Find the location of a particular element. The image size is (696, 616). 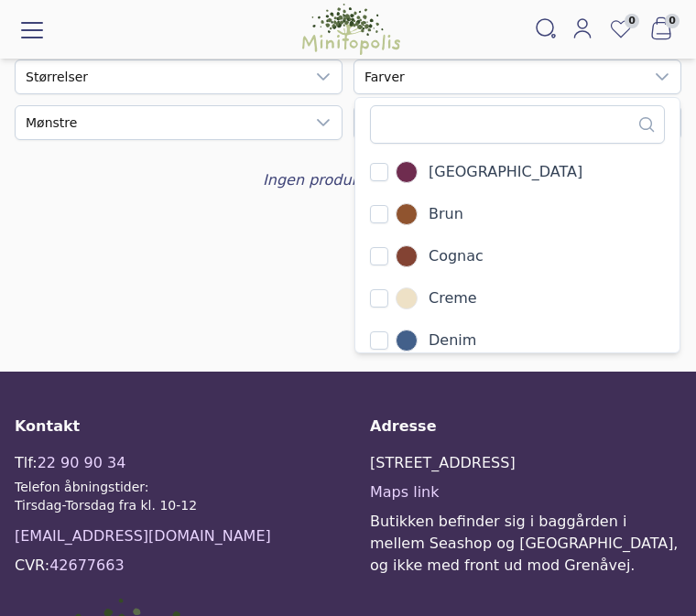

div: CVR: is located at coordinates (70, 566).